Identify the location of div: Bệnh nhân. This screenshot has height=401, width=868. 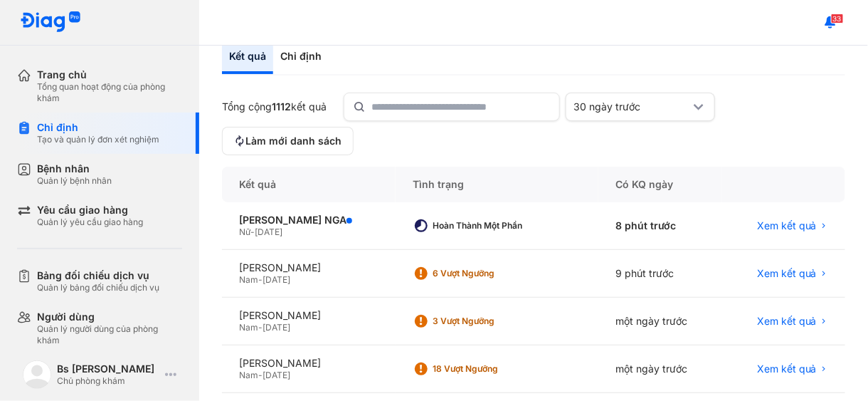
(74, 169).